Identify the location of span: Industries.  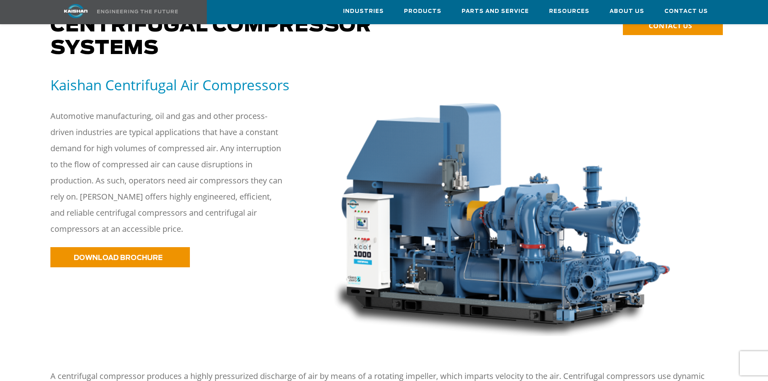
(363, 11).